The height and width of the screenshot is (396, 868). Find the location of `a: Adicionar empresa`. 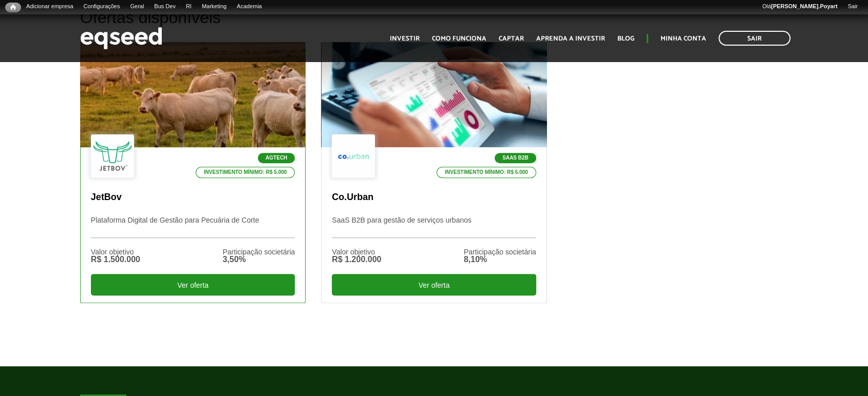

a: Adicionar empresa is located at coordinates (50, 6).